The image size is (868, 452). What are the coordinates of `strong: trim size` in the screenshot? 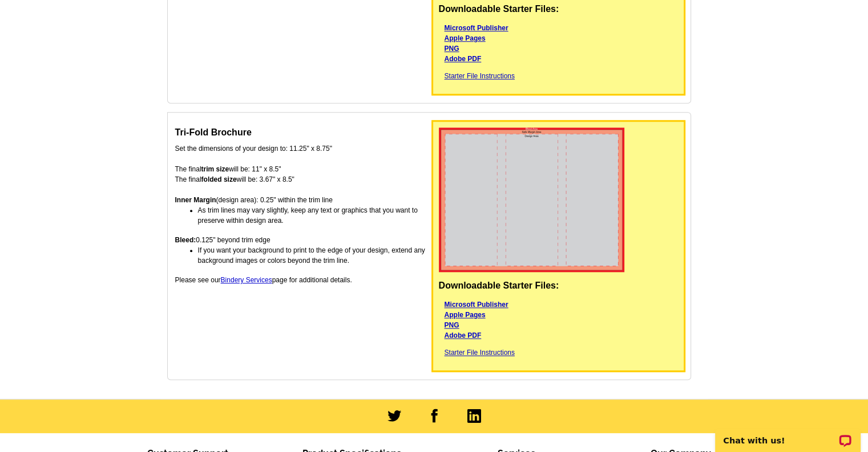 It's located at (215, 169).